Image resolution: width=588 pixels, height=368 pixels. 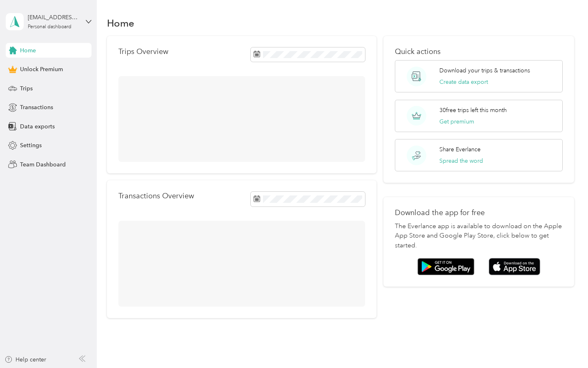 What do you see at coordinates (28, 50) in the screenshot?
I see `span: Home` at bounding box center [28, 50].